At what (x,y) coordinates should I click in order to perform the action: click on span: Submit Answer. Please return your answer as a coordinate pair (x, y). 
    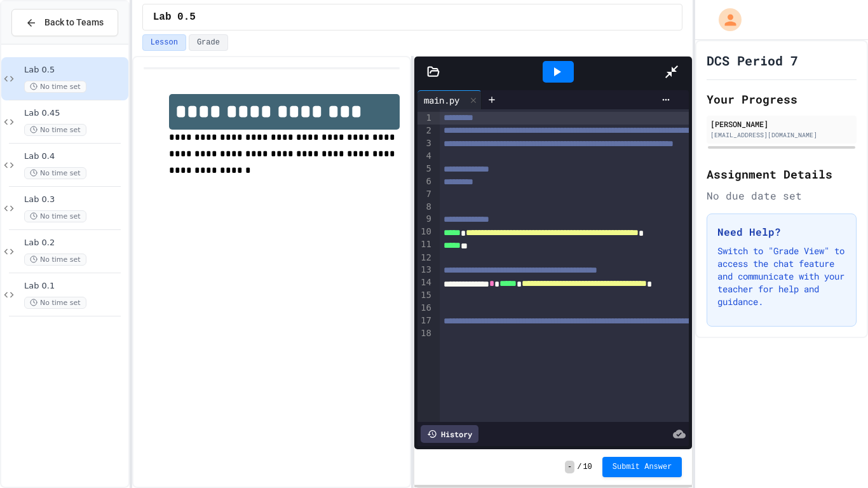
    Looking at the image, I should click on (643, 467).